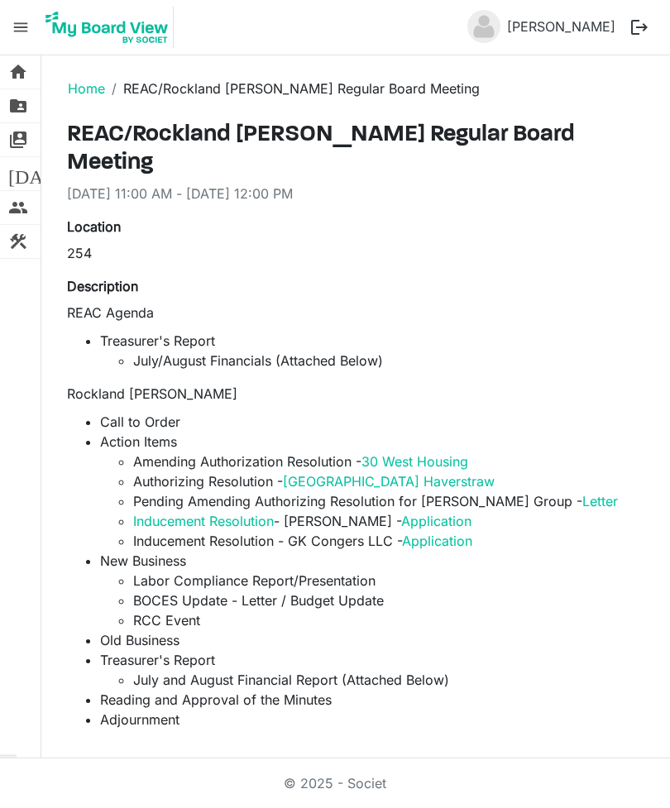  What do you see at coordinates (369, 590) in the screenshot?
I see `li: New Business` at bounding box center [369, 590].